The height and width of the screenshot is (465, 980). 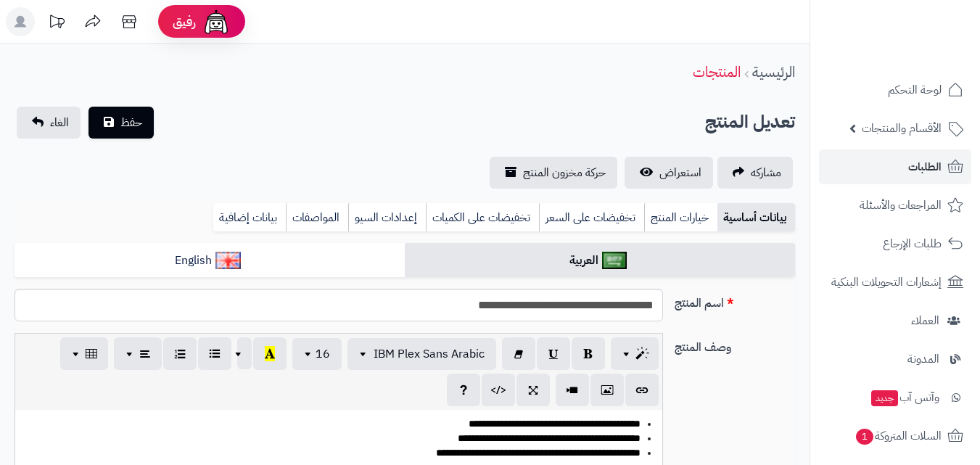 I want to click on span: مشاركه, so click(x=766, y=172).